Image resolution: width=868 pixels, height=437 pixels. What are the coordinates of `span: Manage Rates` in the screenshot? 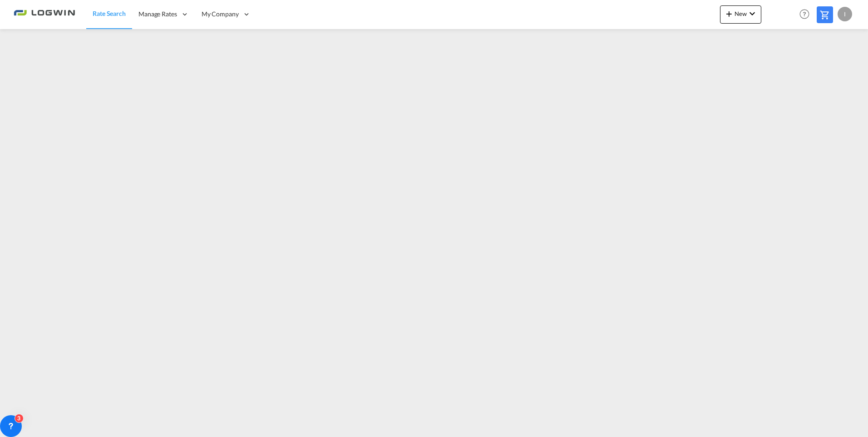 It's located at (158, 14).